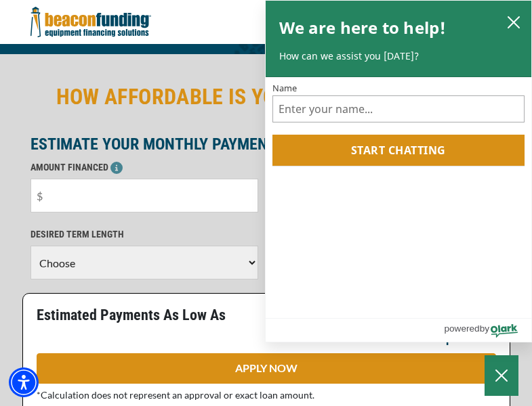  I want to click on span: powered, so click(462, 328).